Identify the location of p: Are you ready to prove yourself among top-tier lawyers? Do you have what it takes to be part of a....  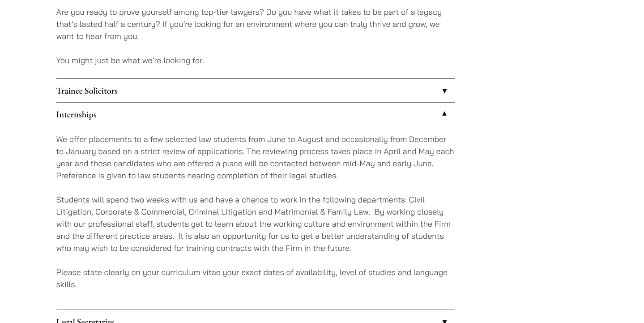
(256, 24).